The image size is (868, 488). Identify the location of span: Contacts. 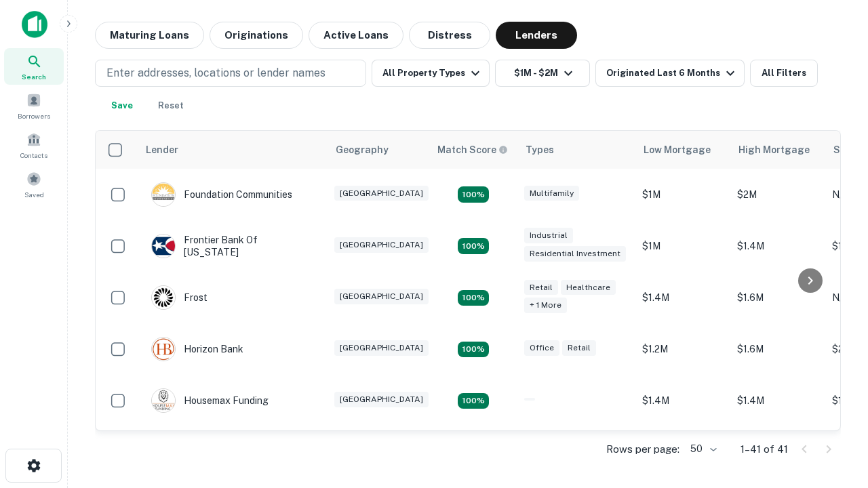
(34, 155).